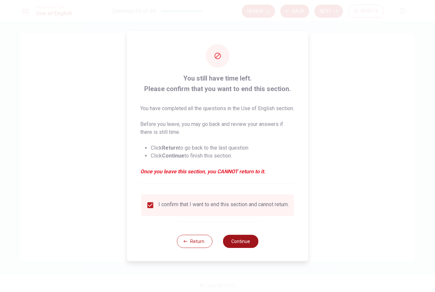  I want to click on button: Continue, so click(240, 241).